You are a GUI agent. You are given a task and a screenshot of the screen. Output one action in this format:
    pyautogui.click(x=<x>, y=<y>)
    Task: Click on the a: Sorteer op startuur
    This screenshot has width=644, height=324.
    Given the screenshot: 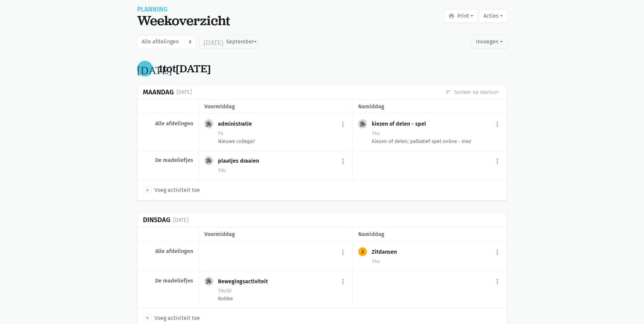 What is the action you would take?
    pyautogui.click(x=472, y=92)
    